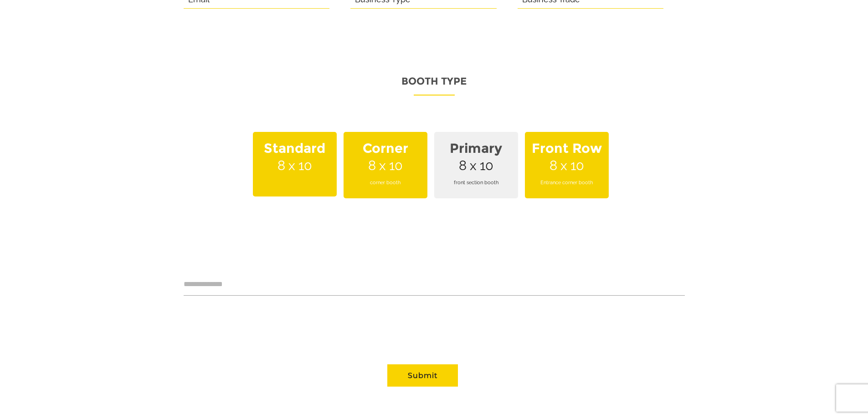 This screenshot has width=868, height=418. Describe the element at coordinates (385, 183) in the screenshot. I see `span: corner booth` at that location.